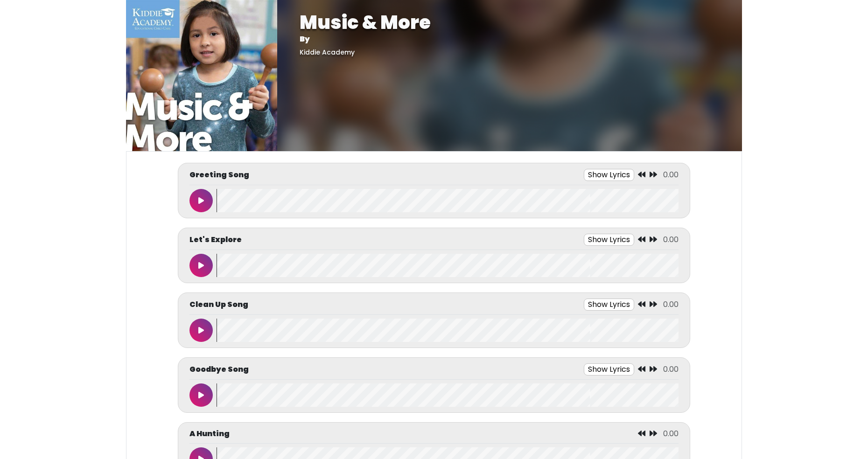 This screenshot has height=459, width=868. Describe the element at coordinates (216, 240) in the screenshot. I see `p: Let's Explore` at that location.